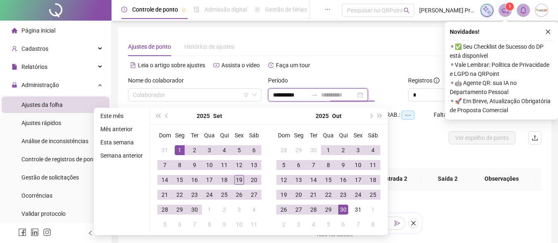  Describe the element at coordinates (180, 180) in the screenshot. I see `td: 2025-09-15` at that location.